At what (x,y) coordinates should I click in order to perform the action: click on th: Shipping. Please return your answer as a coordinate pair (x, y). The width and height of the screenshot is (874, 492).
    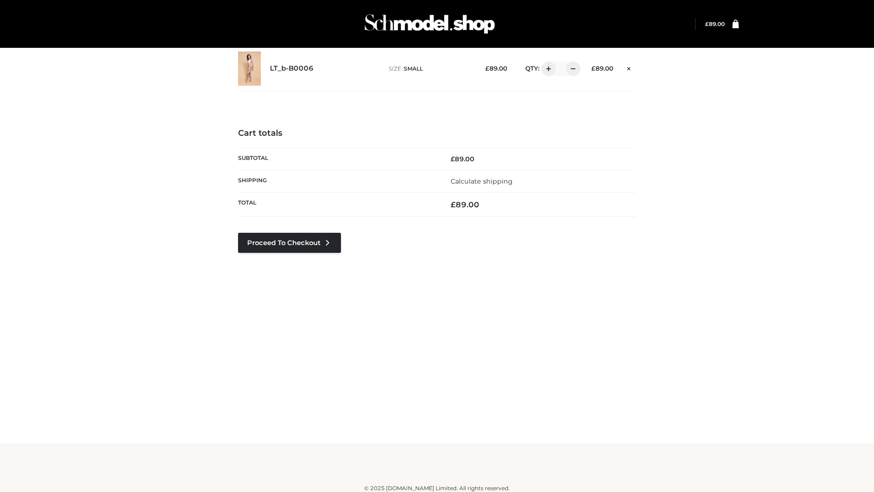
    Looking at the image, I should click on (337, 181).